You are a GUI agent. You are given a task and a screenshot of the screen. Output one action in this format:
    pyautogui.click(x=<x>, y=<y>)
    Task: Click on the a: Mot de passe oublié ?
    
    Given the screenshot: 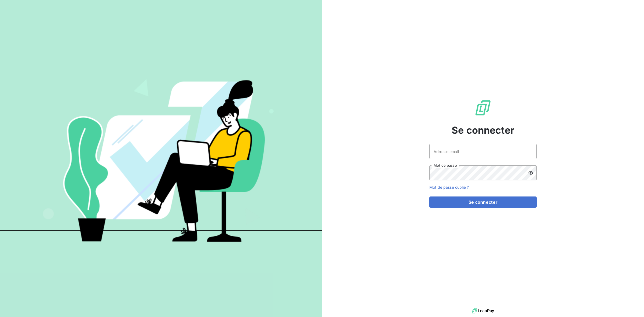 What is the action you would take?
    pyautogui.click(x=449, y=187)
    